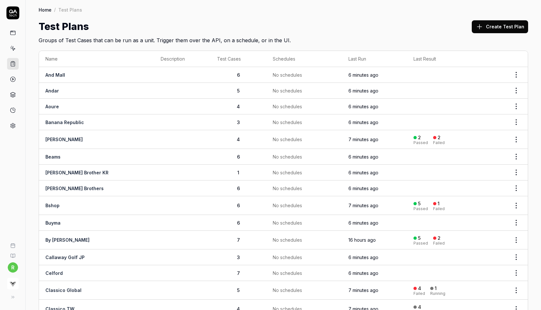 The image size is (541, 310). Describe the element at coordinates (55, 75) in the screenshot. I see `a: And Mall` at that location.